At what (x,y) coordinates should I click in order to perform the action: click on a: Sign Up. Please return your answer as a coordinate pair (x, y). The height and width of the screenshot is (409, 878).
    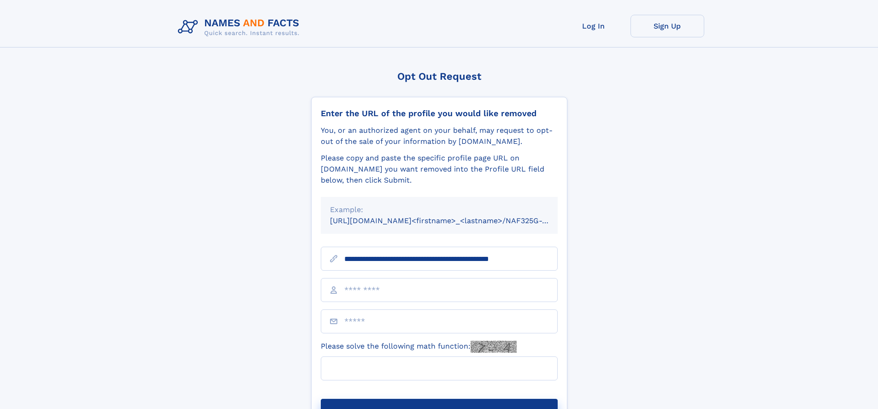
    Looking at the image, I should click on (668, 26).